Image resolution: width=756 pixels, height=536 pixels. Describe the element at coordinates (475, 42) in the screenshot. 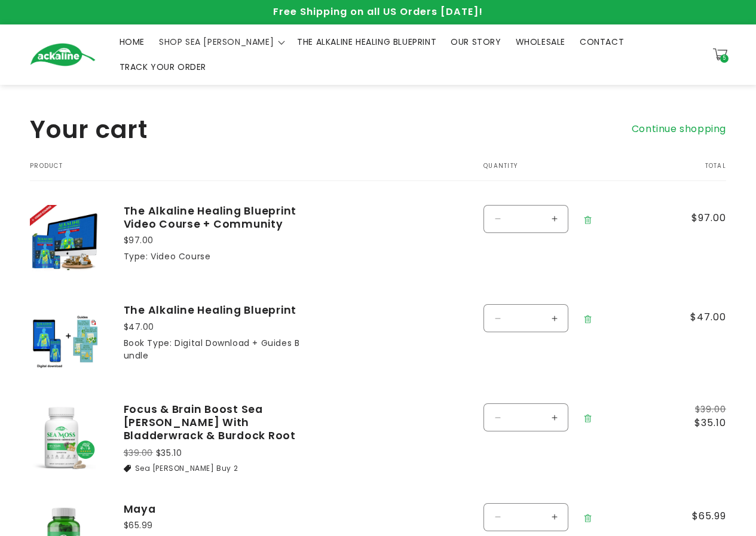

I see `span: OUR STORY` at that location.